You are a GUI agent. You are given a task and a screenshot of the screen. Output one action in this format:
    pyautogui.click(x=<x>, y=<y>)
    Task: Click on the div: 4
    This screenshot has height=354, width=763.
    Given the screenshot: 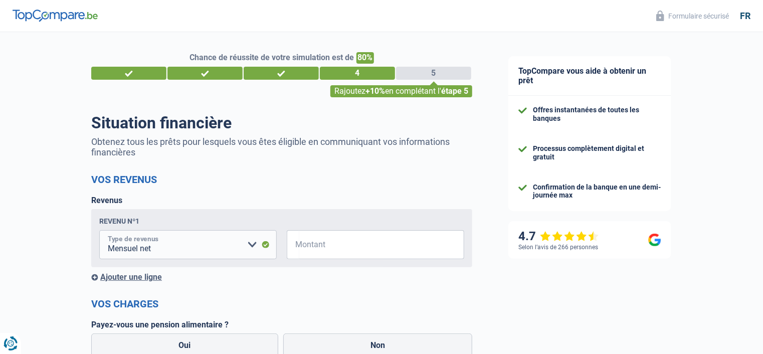 What is the action you would take?
    pyautogui.click(x=357, y=73)
    